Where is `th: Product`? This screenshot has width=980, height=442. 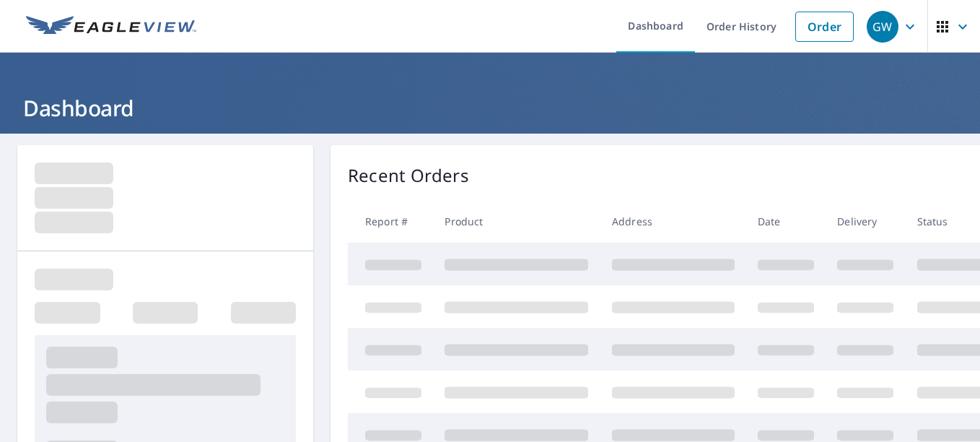
th: Product is located at coordinates (517, 221).